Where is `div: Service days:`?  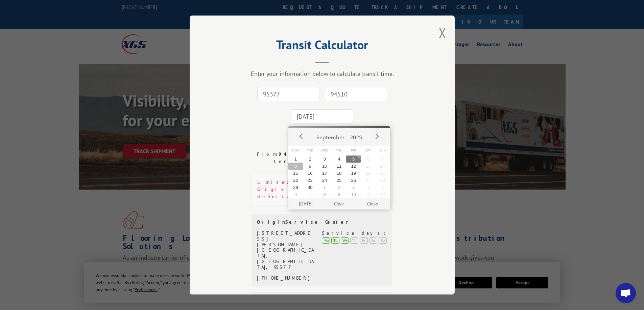
div: Service days: is located at coordinates (354, 233).